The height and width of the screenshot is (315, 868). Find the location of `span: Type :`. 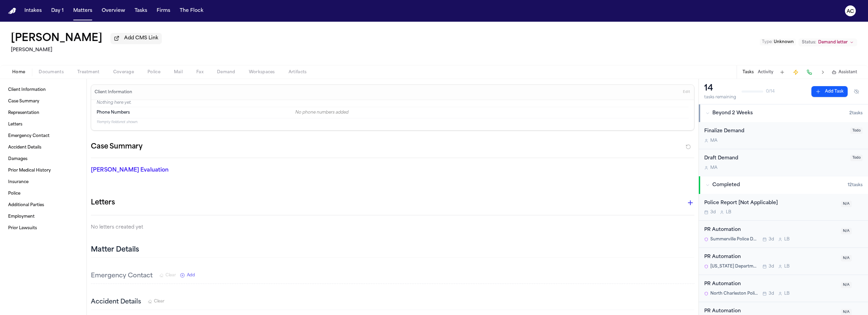

span: Type : is located at coordinates (768, 42).